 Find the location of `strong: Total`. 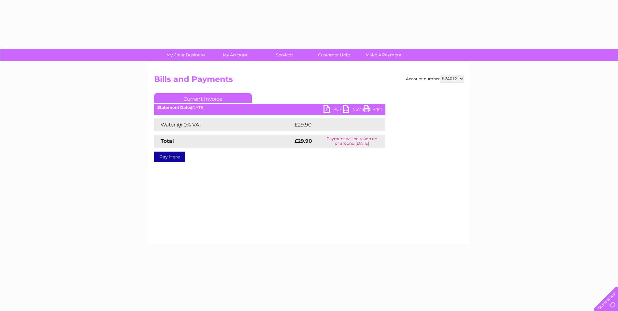

strong: Total is located at coordinates (167, 141).